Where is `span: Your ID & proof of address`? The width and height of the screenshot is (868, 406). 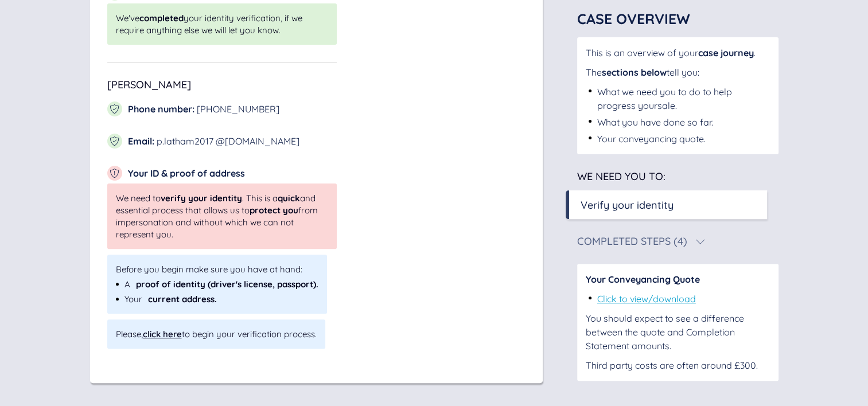 span: Your ID & proof of address is located at coordinates (187, 173).